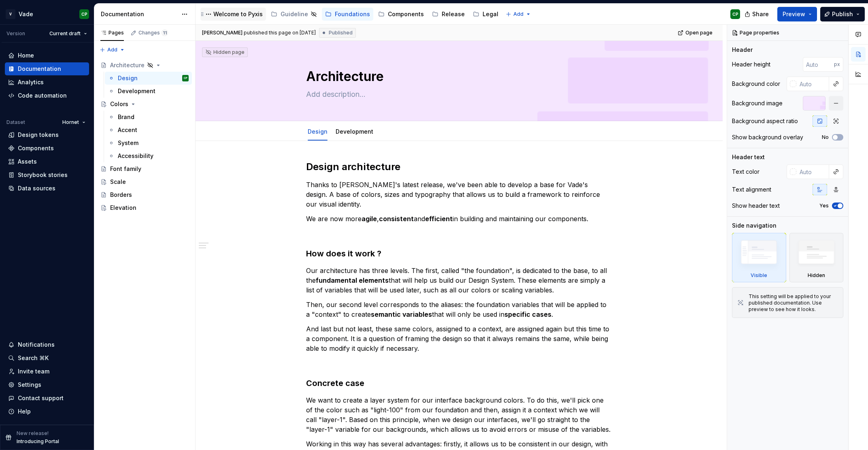  I want to click on a: Design, so click(318, 131).